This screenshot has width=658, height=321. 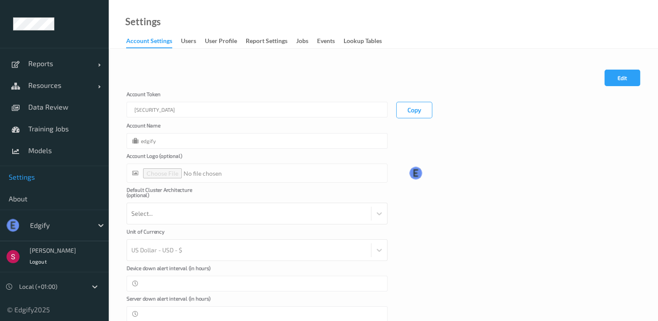 I want to click on div: events, so click(x=326, y=42).